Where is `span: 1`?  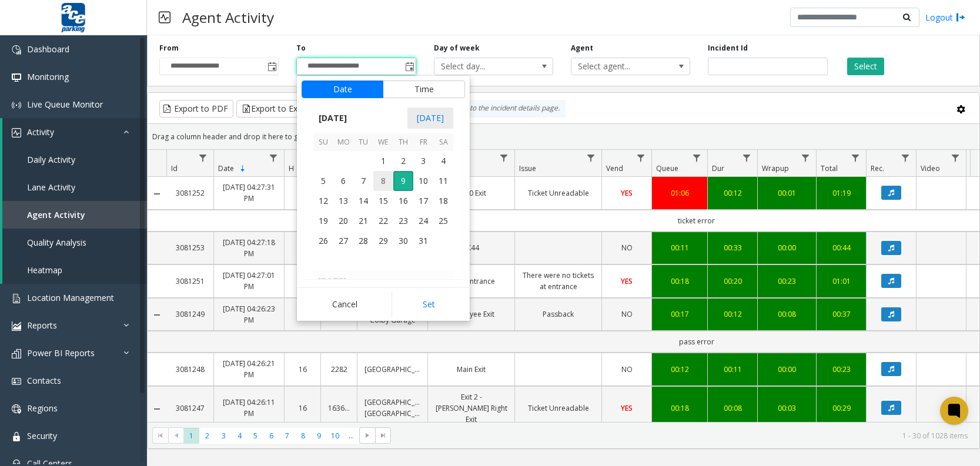
span: 1 is located at coordinates (383, 161).